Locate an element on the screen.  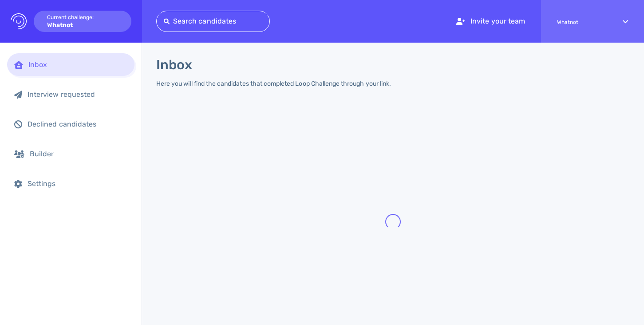
div: Declined candidates is located at coordinates (77, 124).